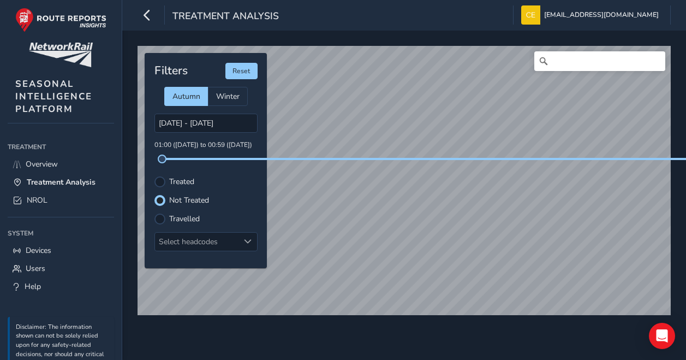 This screenshot has height=360, width=686. What do you see at coordinates (61, 250) in the screenshot?
I see `a: Devices` at bounding box center [61, 250].